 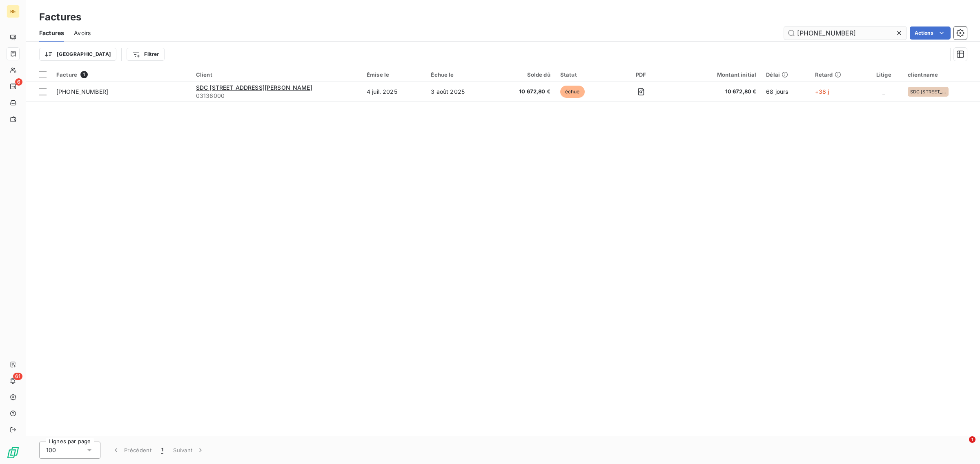 What do you see at coordinates (162, 451) in the screenshot?
I see `button: 1` at bounding box center [162, 451].